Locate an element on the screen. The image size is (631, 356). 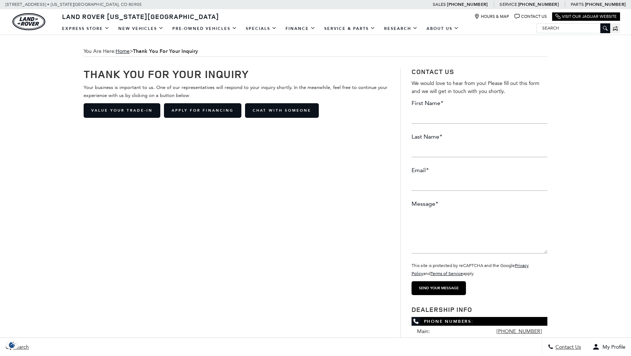
span: Service is located at coordinates (508, 4).